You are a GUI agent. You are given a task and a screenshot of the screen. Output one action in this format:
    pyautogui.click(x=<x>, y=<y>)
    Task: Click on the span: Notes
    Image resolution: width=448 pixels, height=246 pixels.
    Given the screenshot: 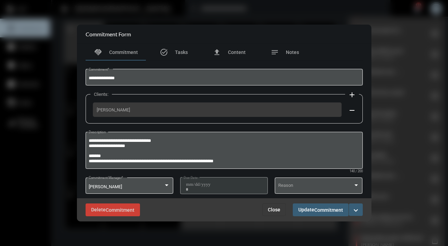 What is the action you would take?
    pyautogui.click(x=292, y=52)
    